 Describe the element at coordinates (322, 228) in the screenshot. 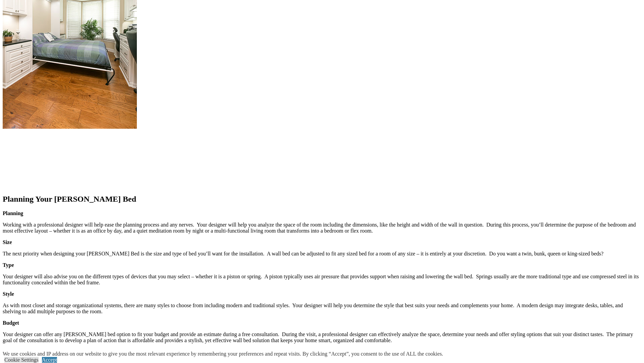

I see `p: Working with a professional designer will help ease the planning process and any nerves. Your des...` at that location.